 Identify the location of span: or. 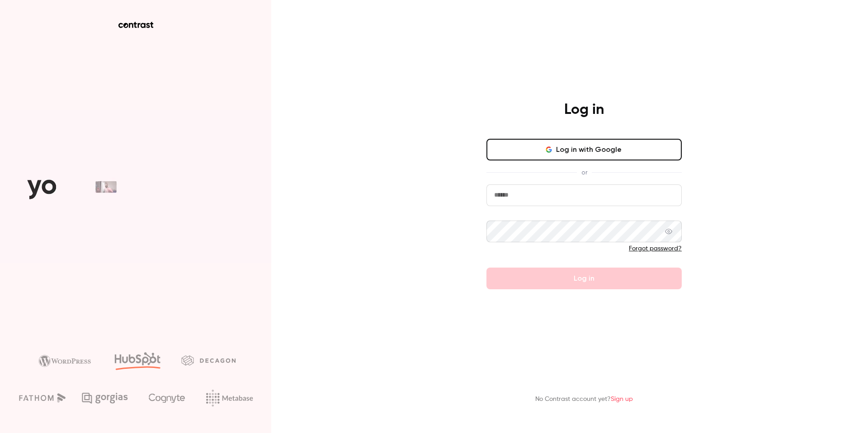
(584, 172).